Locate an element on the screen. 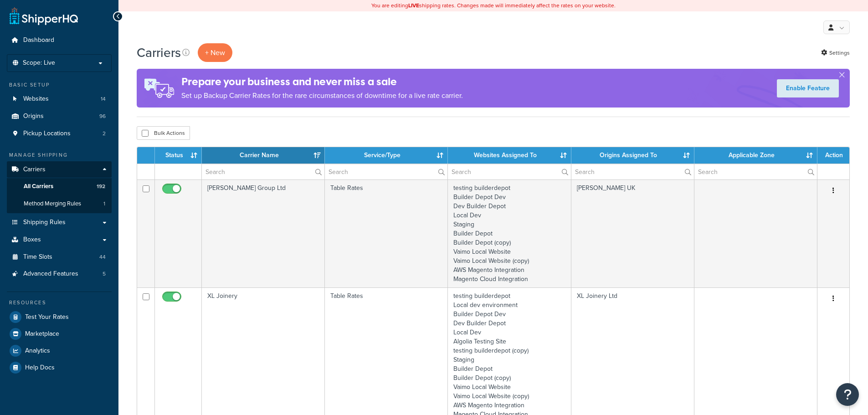 The height and width of the screenshot is (415, 868). th: Status: activate to sort column ascending is located at coordinates (178, 155).